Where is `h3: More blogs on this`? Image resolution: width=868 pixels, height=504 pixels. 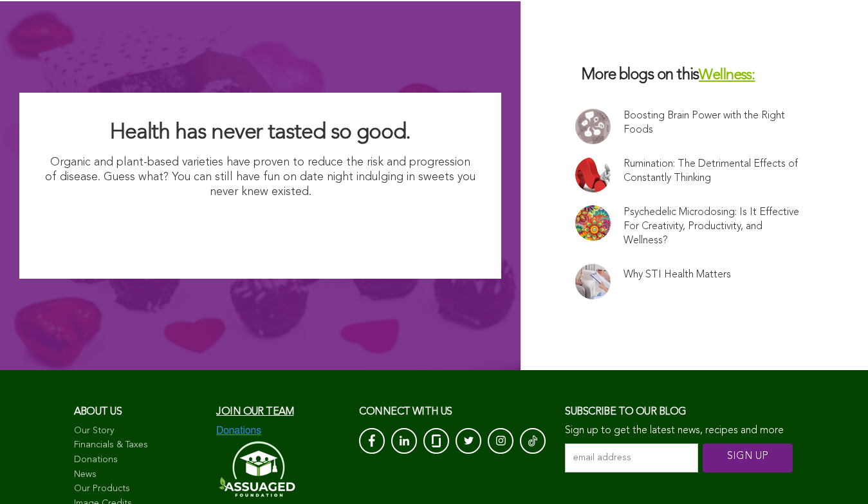 h3: More blogs on this is located at coordinates (694, 75).